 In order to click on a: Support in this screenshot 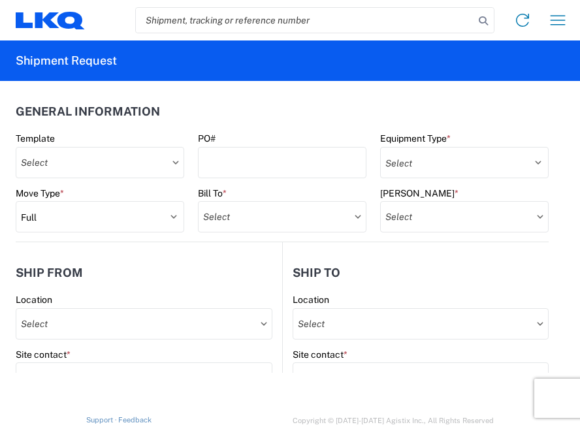, I will do `click(103, 420)`.